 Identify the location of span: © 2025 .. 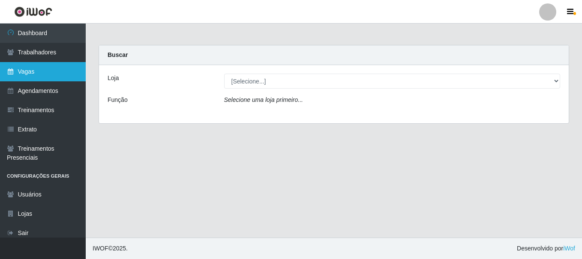
(110, 248).